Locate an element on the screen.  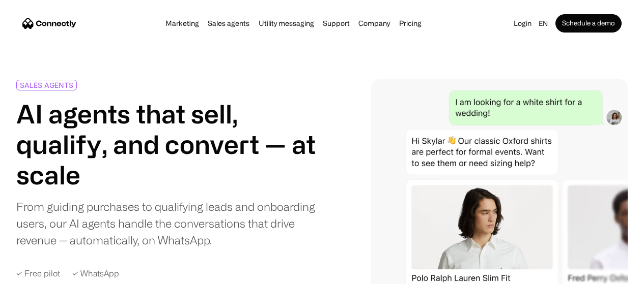
a: home is located at coordinates (50, 23).